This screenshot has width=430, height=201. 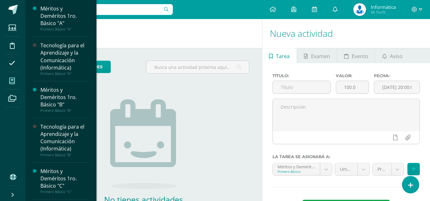 What do you see at coordinates (279, 56) in the screenshot?
I see `a: Tarea` at bounding box center [279, 56].